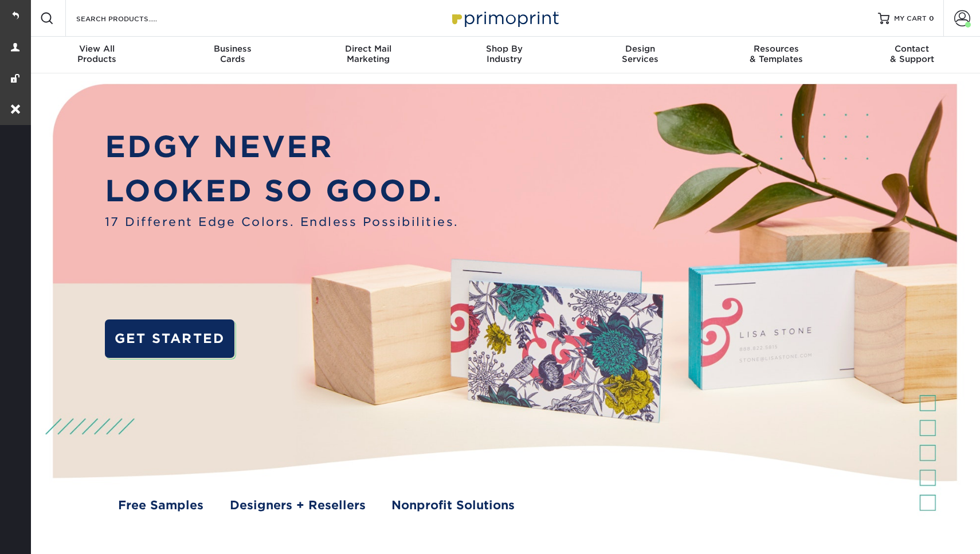  Describe the element at coordinates (298, 506) in the screenshot. I see `a: Designers + Resellers` at that location.